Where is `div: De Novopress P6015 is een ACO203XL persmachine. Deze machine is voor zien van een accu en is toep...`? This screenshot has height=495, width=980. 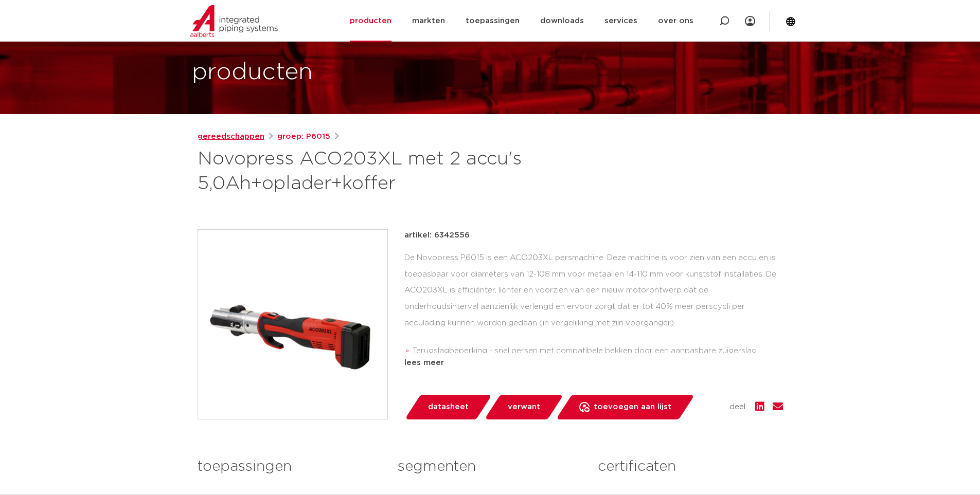 div: De Novopress P6015 is een ACO203XL persmachine. Deze machine is voor zien van een accu en is toep... is located at coordinates (594, 301).